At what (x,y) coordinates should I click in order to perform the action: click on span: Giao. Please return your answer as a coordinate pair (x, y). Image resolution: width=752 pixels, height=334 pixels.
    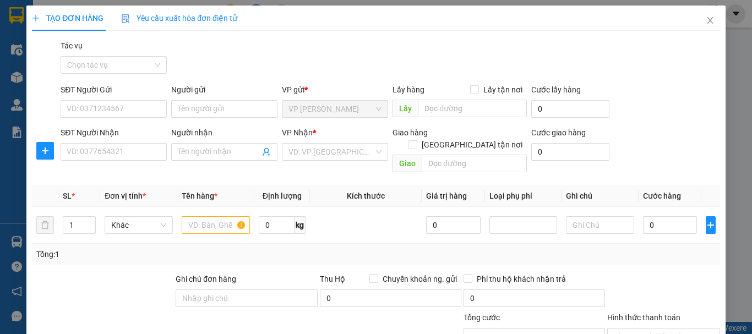
    Looking at the image, I should click on (407, 163).